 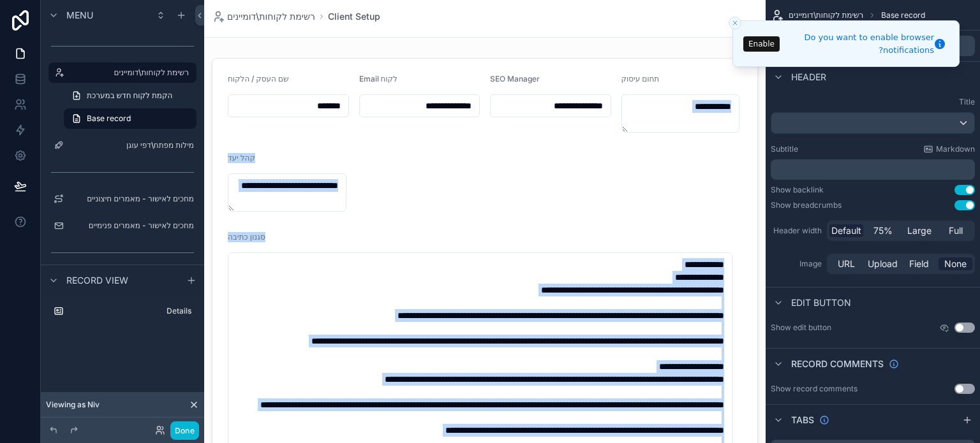 I want to click on label: Show edit button, so click(x=801, y=327).